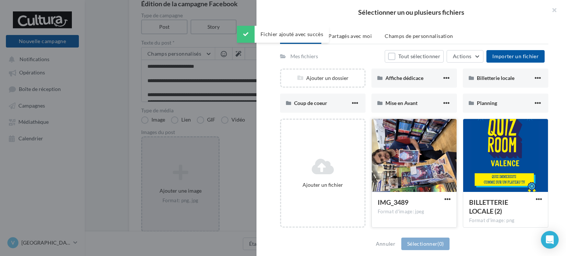 The image size is (566, 256). I want to click on div: Ajouter un dossier, so click(323, 78).